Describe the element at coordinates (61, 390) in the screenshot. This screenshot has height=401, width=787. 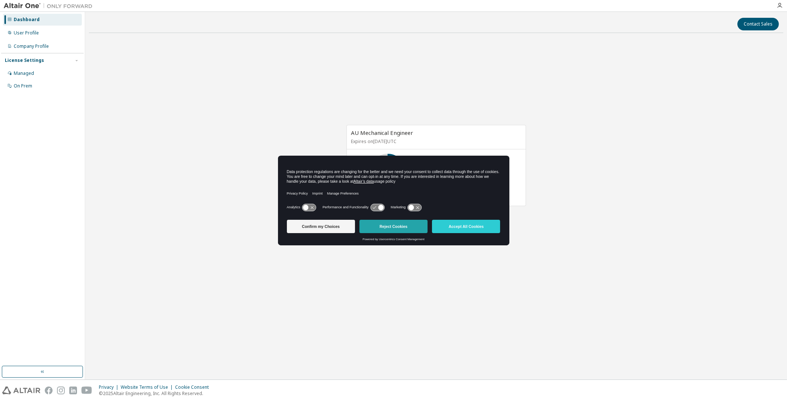
I see `img: instagram.svg` at that location.